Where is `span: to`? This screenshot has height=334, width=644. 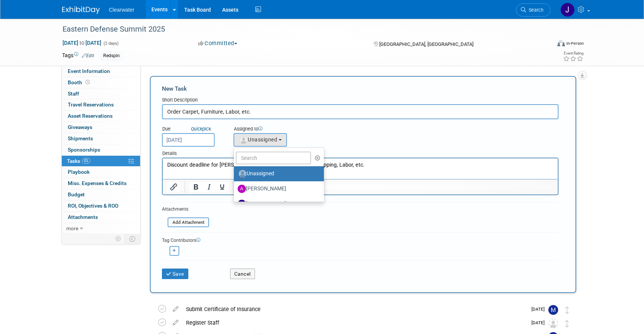 span: to is located at coordinates (82, 43).